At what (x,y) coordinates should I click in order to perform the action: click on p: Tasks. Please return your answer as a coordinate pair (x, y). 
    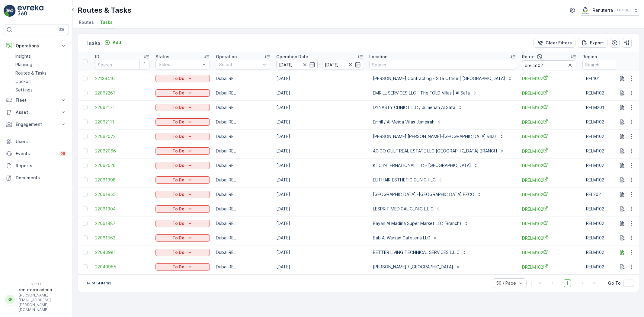
    Looking at the image, I should click on (93, 43).